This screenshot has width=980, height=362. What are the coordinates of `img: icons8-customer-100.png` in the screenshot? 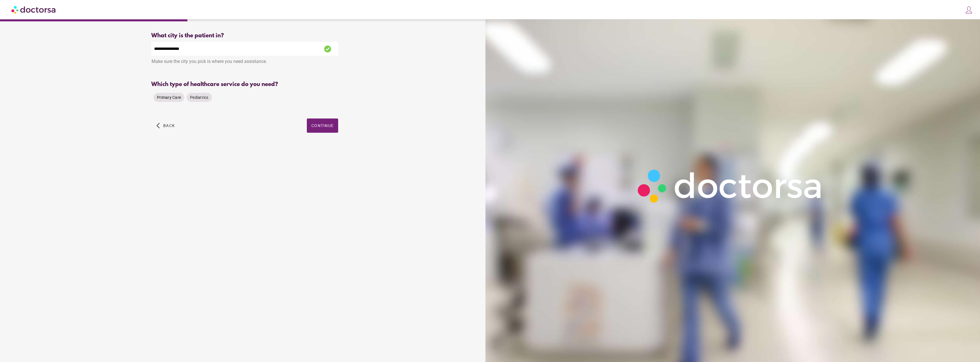 It's located at (969, 10).